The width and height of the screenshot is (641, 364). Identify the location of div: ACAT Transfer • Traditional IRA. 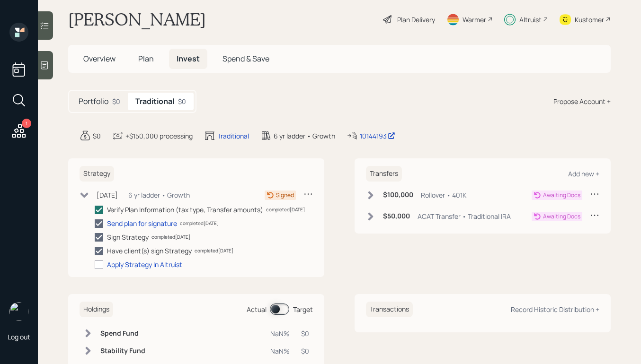
(464, 216).